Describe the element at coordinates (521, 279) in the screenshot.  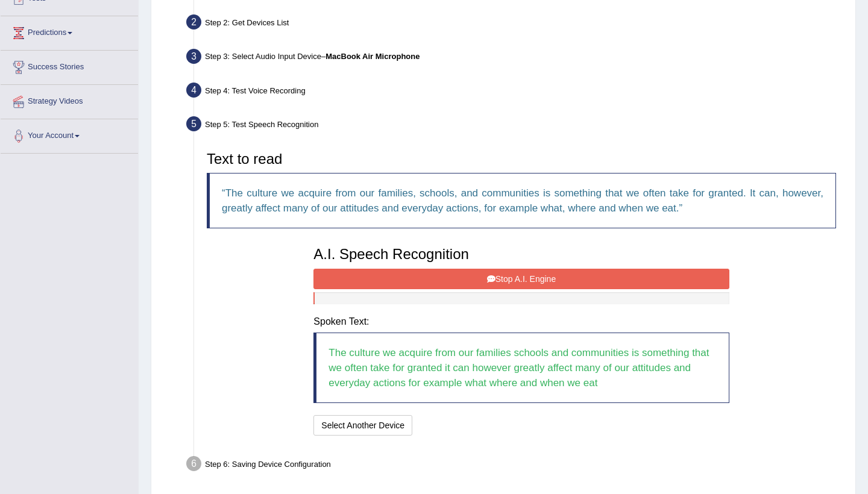
I see `button: Stop A.I. Engine` at that location.